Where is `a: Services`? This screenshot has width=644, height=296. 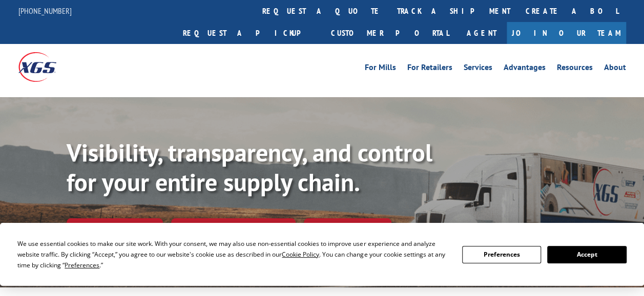
a: Services is located at coordinates (478, 69).